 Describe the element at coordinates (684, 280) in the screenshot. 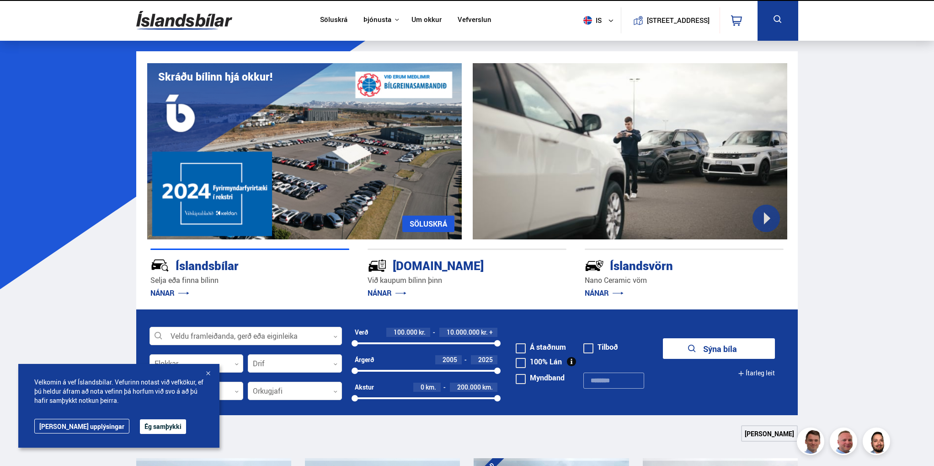

I see `p: Nano Ceramic vörn` at that location.